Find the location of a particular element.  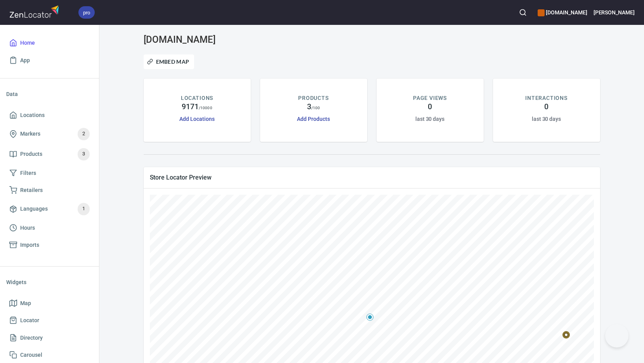

a: Retailers is located at coordinates (49, 190).